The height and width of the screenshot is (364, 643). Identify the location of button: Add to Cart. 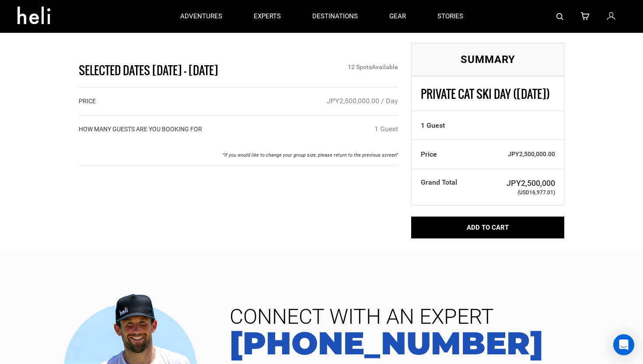
(487, 227).